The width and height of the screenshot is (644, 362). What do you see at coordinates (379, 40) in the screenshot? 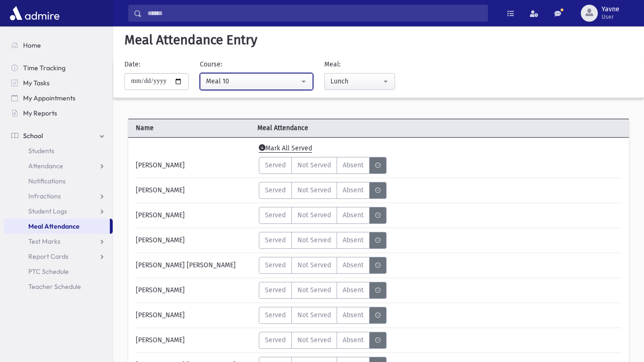
I see `h5: Meal Attendance Entry` at bounding box center [379, 40].